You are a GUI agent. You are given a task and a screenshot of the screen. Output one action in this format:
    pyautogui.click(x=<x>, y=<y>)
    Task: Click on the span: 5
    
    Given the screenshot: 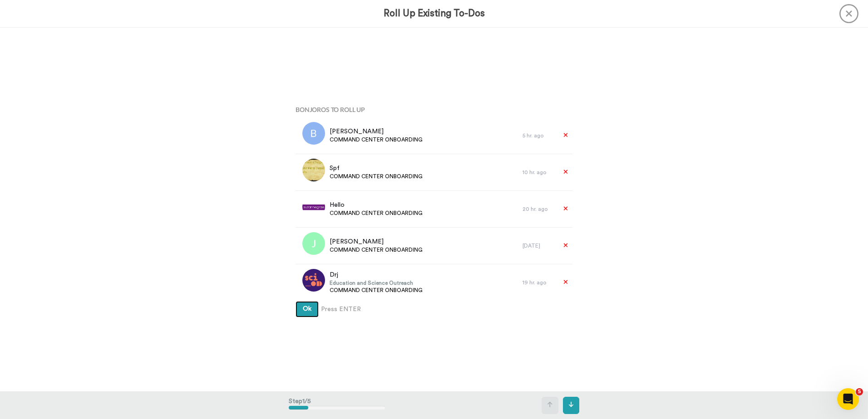 What is the action you would take?
    pyautogui.click(x=859, y=392)
    